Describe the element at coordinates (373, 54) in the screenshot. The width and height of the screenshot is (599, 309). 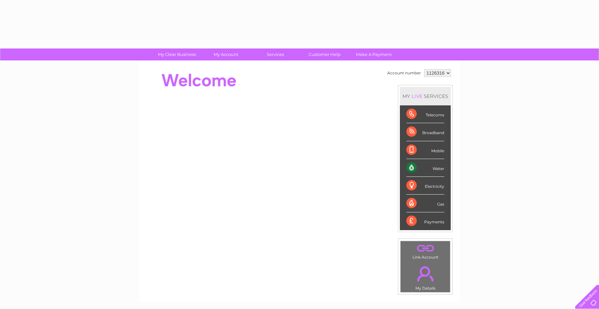
I see `a: Make A Payment` at that location.